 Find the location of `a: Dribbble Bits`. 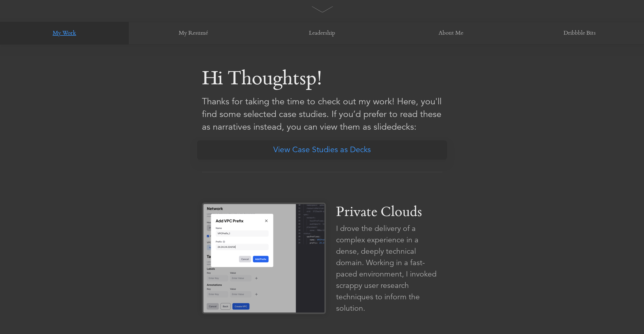

a: Dribbble Bits is located at coordinates (579, 33).